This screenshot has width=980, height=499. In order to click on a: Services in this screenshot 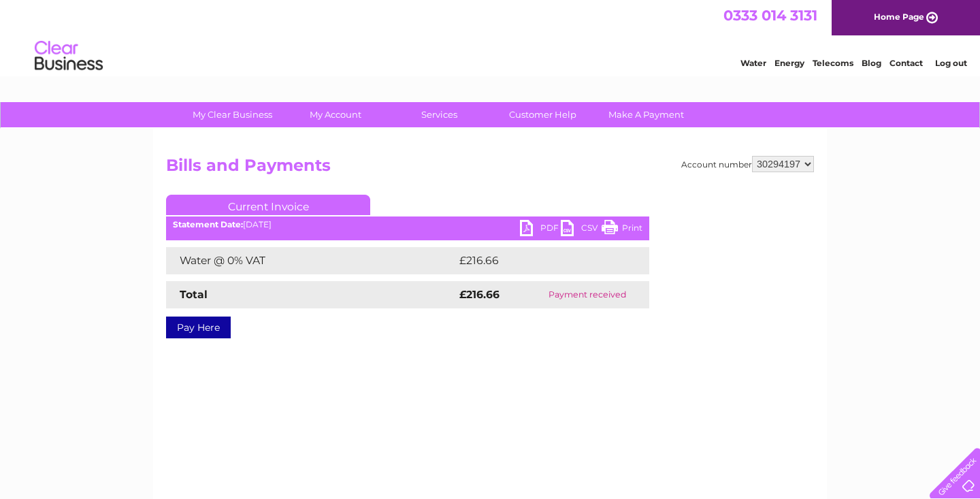, I will do `click(439, 114)`.